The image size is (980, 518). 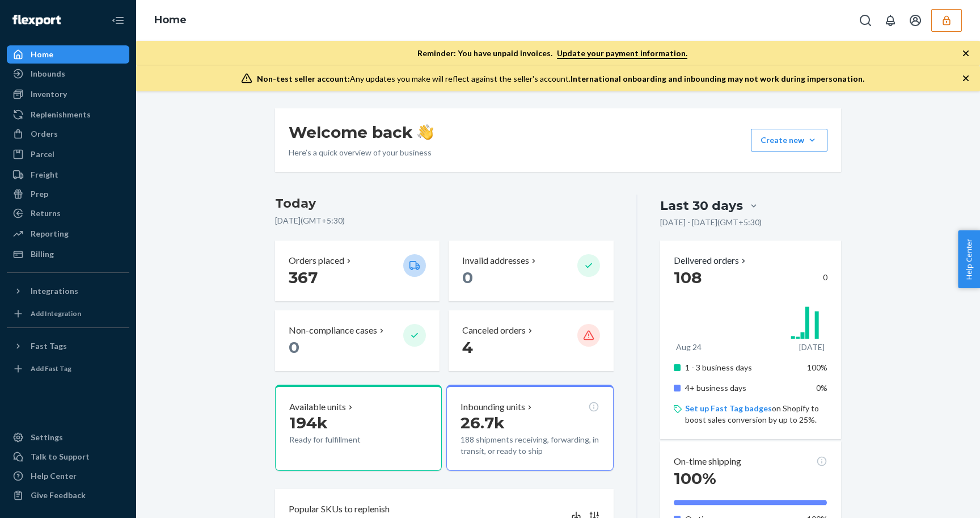 I want to click on a: Freight, so click(x=68, y=175).